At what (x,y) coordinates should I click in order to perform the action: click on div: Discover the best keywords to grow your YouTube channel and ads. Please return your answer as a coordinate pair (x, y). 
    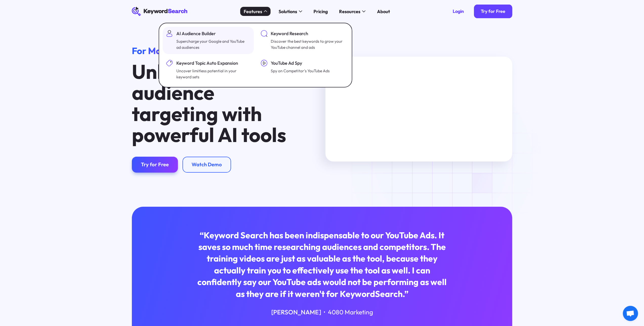
    Looking at the image, I should click on (307, 45).